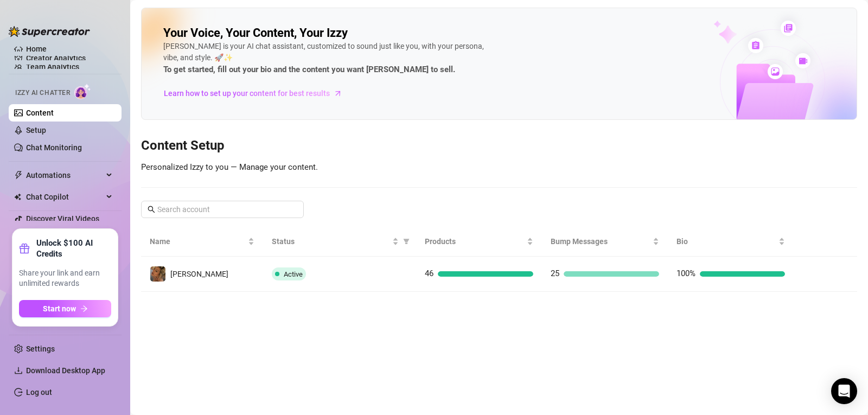 The image size is (868, 415). Describe the element at coordinates (62, 218) in the screenshot. I see `a: Discover Viral Videos` at that location.